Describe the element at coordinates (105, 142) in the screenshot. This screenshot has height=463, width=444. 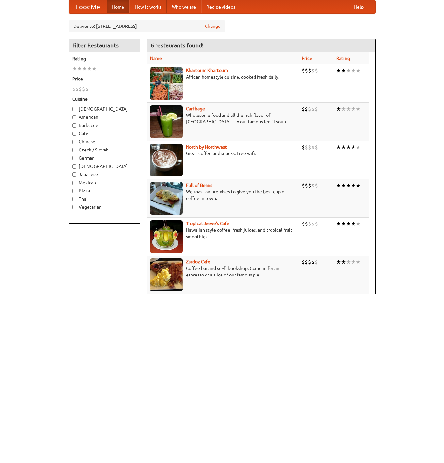
I see `label: Chinese` at that location.